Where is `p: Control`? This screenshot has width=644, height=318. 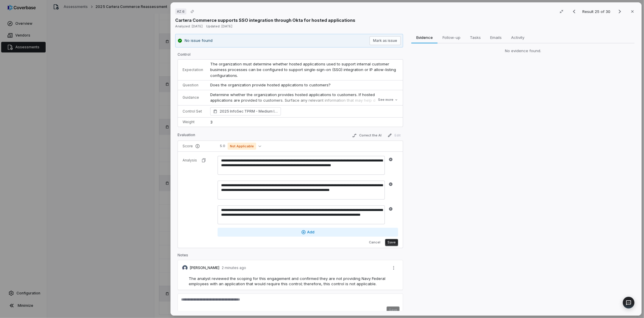
p: Control is located at coordinates (290, 56).